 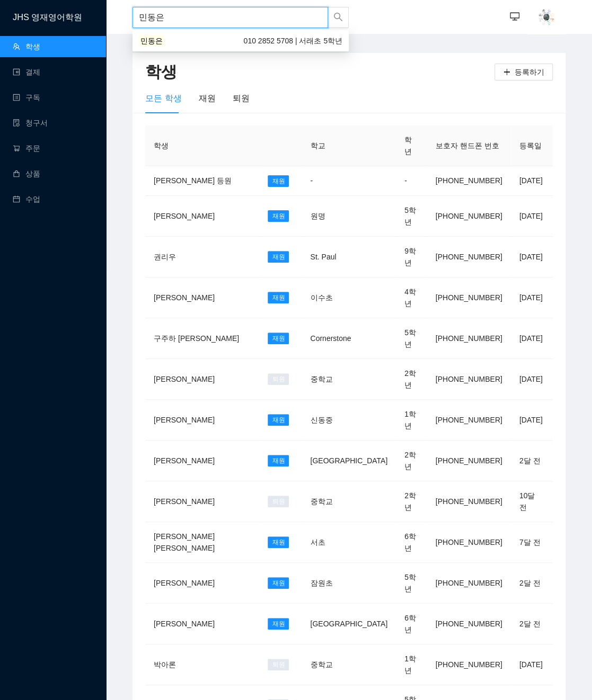 I want to click on td: 4학년, so click(x=411, y=297).